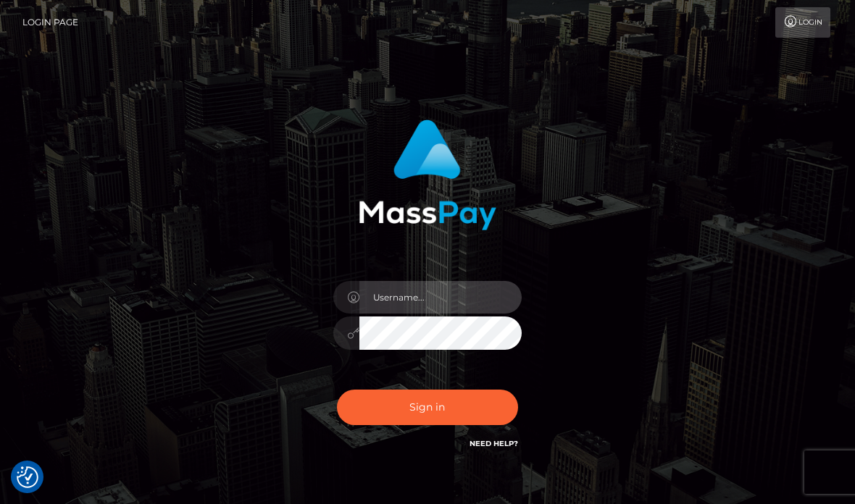  Describe the element at coordinates (28, 477) in the screenshot. I see `button: Consent Preferences` at that location.